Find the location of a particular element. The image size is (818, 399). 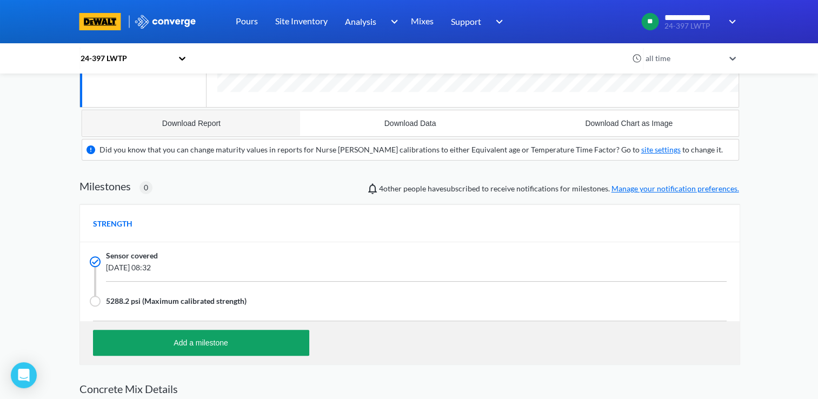

a: branding logo is located at coordinates (106, 22).